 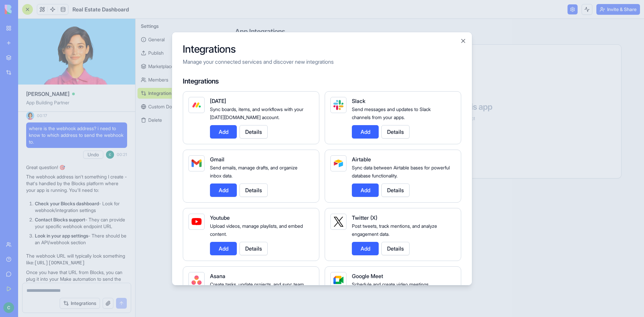 I want to click on span: Asana, so click(x=218, y=276).